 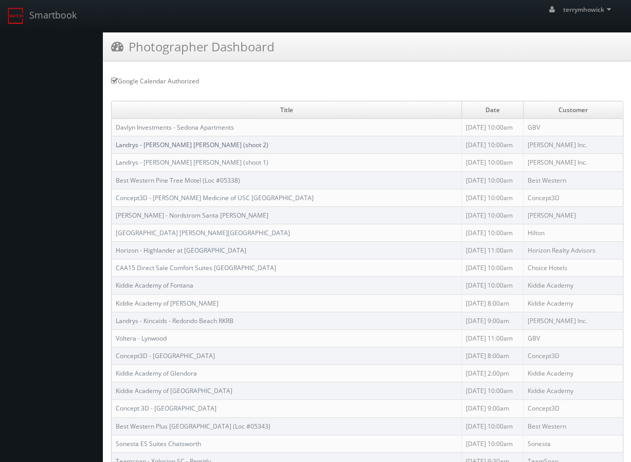 What do you see at coordinates (175, 127) in the screenshot?
I see `a: Davlyn Investments - Sedona Apartments` at bounding box center [175, 127].